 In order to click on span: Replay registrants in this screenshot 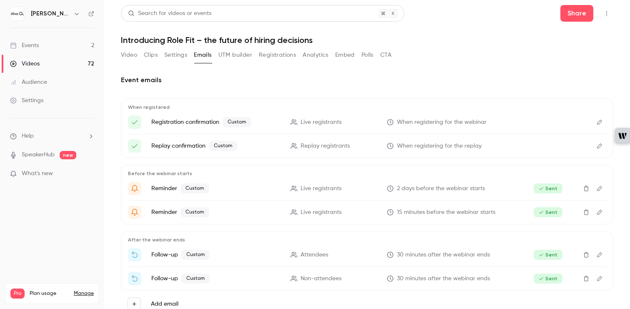, I will do `click(325, 146)`.